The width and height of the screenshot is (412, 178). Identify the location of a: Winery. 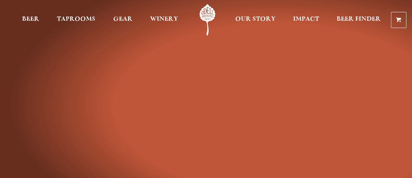
(164, 20).